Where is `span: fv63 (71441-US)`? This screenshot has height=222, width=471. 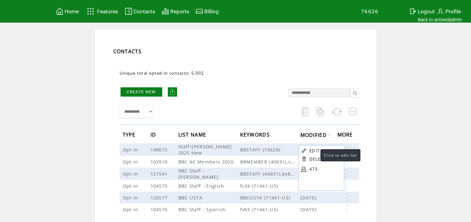 span: fv63 (71441-US) is located at coordinates (270, 209).